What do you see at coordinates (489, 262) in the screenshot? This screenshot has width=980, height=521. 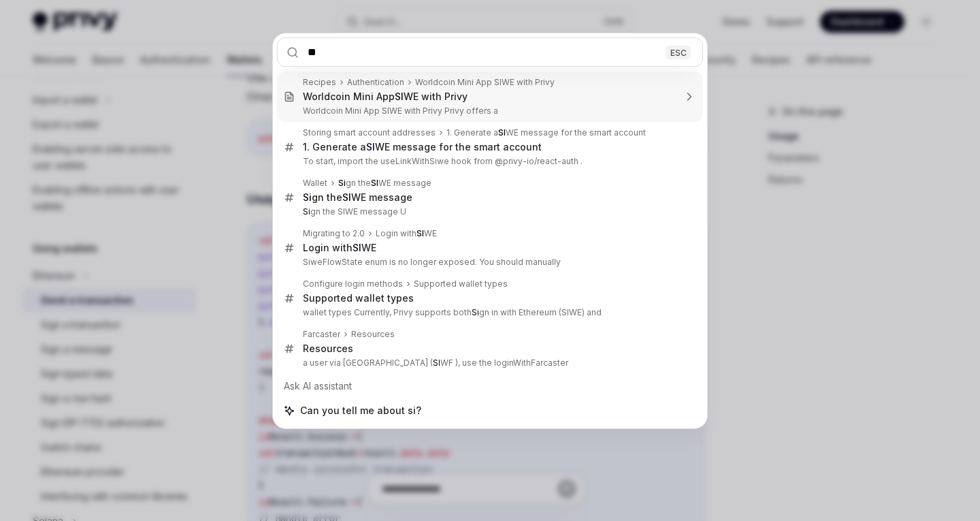 I see `p: SiweFlowState enum is no longer exposed. You should manually` at bounding box center [489, 262].